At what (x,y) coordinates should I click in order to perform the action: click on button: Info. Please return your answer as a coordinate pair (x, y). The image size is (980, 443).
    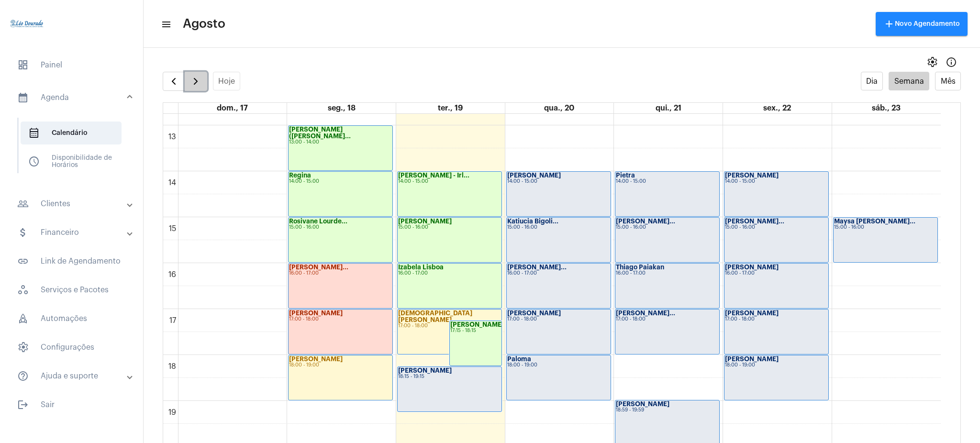
    Looking at the image, I should click on (951, 62).